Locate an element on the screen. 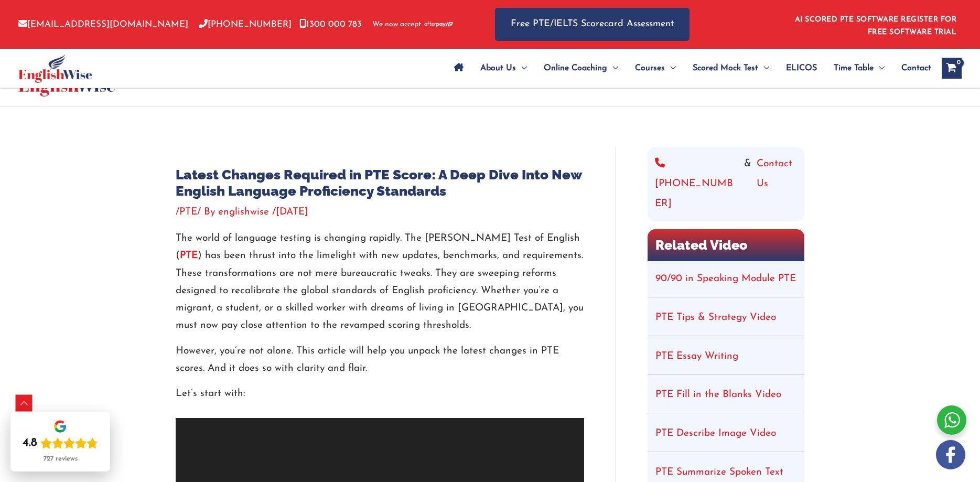 This screenshot has height=482, width=980. a: ELICOS is located at coordinates (801, 68).